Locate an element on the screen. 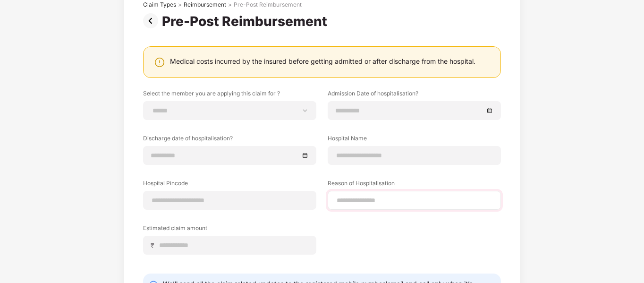 The width and height of the screenshot is (644, 283). div: Reimbursement is located at coordinates (205, 5).